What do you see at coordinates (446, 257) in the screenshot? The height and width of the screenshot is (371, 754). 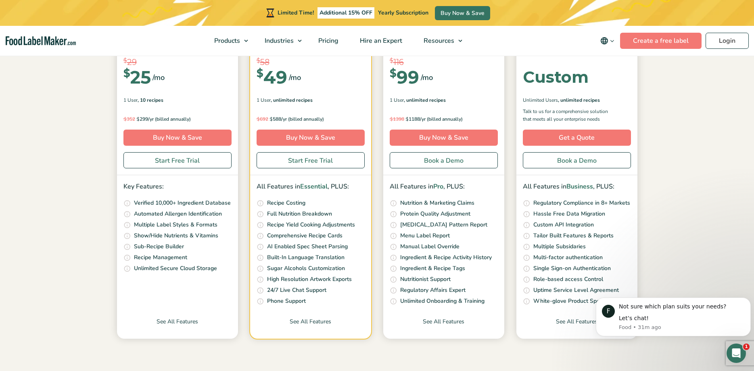 I see `p: Ingredient & Recipe Activity History` at bounding box center [446, 257].